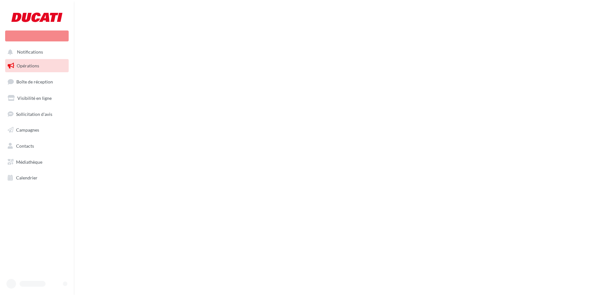  What do you see at coordinates (29, 162) in the screenshot?
I see `span: Médiathèque` at bounding box center [29, 162].